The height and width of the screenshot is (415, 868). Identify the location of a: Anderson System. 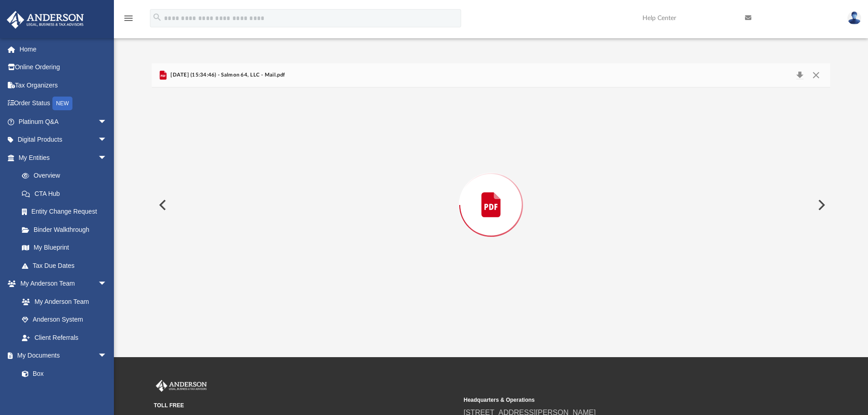
(64, 320).